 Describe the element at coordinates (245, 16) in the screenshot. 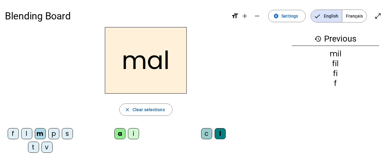

I see `mat-icon: add` at that location.